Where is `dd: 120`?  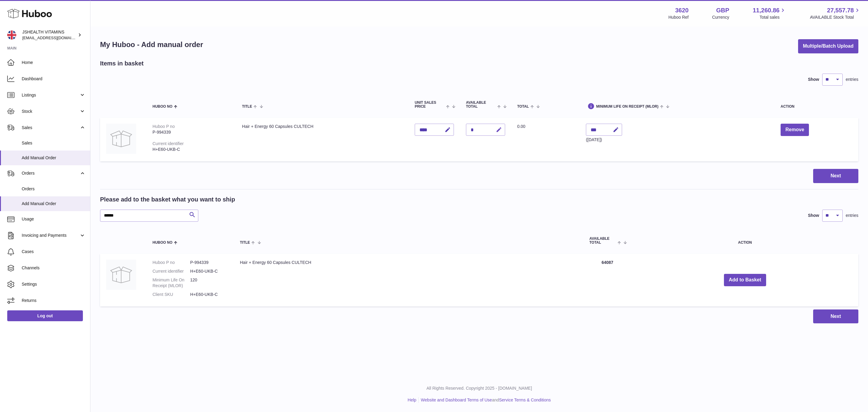 dd: 120 is located at coordinates (209, 283).